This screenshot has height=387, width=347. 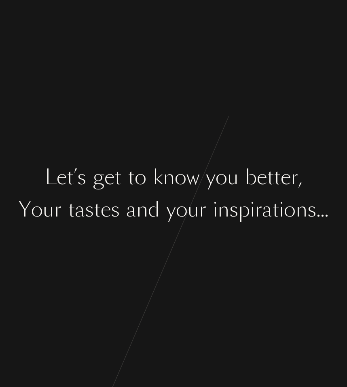 I want to click on div: L, so click(x=51, y=177).